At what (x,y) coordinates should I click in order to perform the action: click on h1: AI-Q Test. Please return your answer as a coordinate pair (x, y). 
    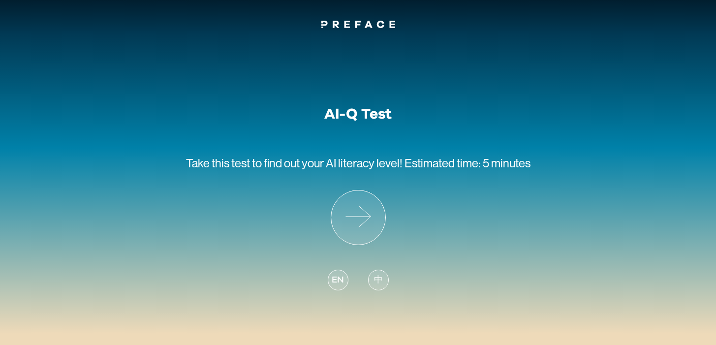
    Looking at the image, I should click on (358, 114).